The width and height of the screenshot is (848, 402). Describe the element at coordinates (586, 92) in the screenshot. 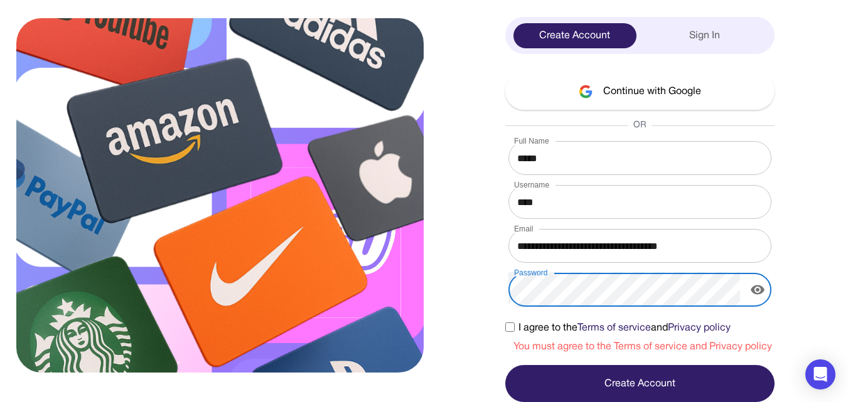

I see `img: google-logo.svg` at that location.